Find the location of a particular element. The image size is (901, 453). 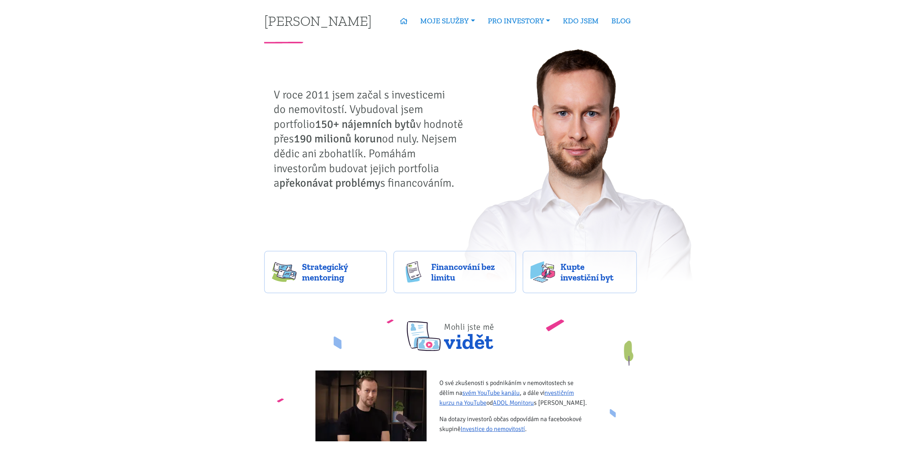

a: MOJE SLUŽBY is located at coordinates (448, 21).